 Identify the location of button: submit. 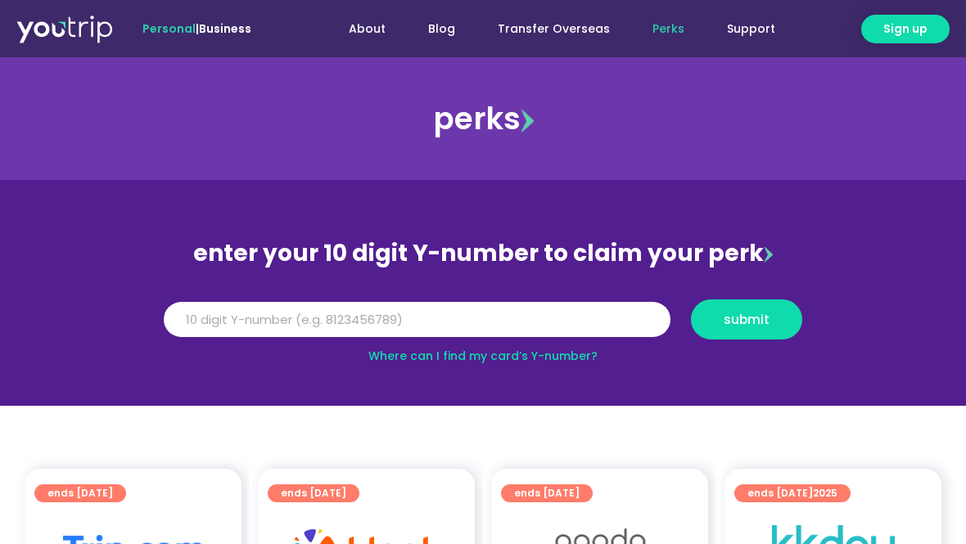
(746, 319).